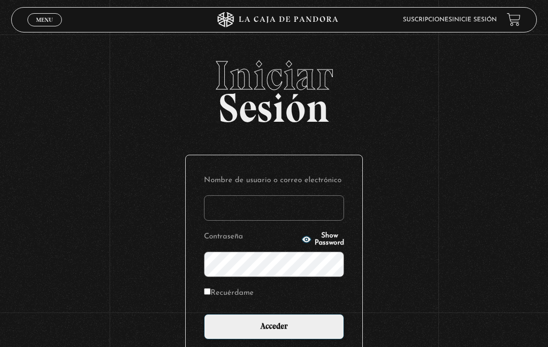 The height and width of the screenshot is (347, 548). What do you see at coordinates (323, 239) in the screenshot?
I see `button: Show Password` at bounding box center [323, 239].